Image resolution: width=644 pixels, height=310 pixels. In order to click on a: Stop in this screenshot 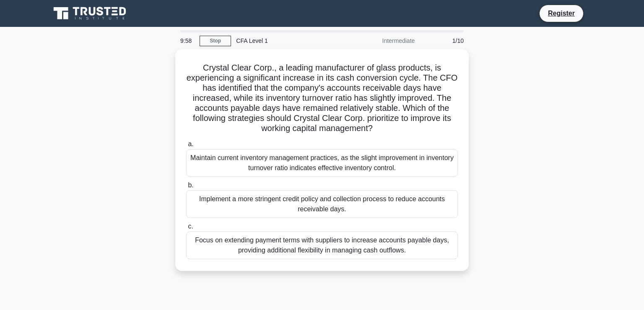, I will do `click(215, 41)`.